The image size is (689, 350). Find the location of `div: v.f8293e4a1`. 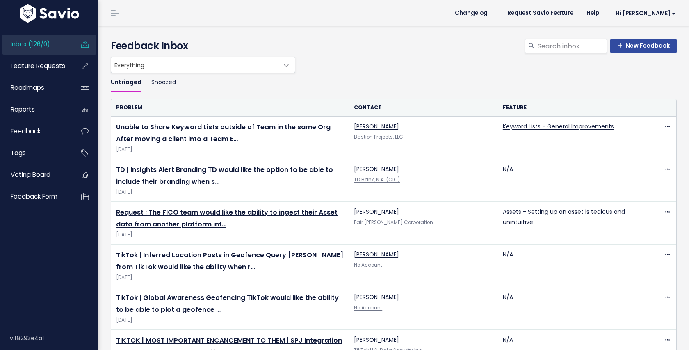

div: v.f8293e4a1 is located at coordinates (54, 338).